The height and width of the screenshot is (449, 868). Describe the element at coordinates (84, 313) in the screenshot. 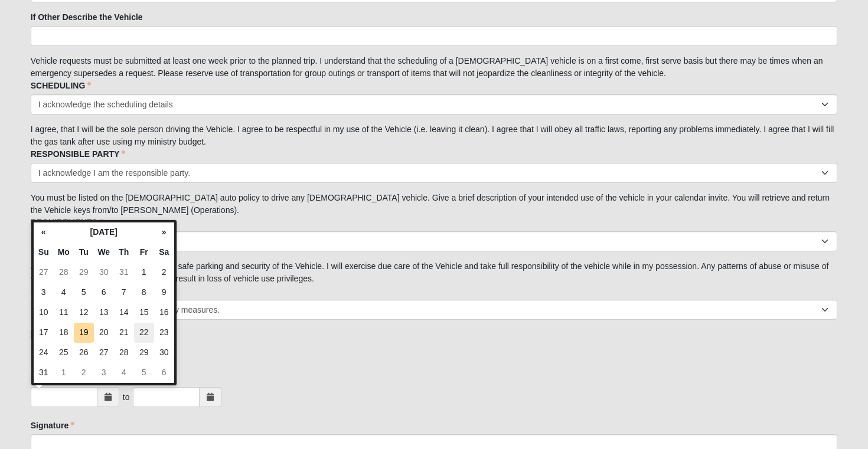

I see `td: 12` at that location.